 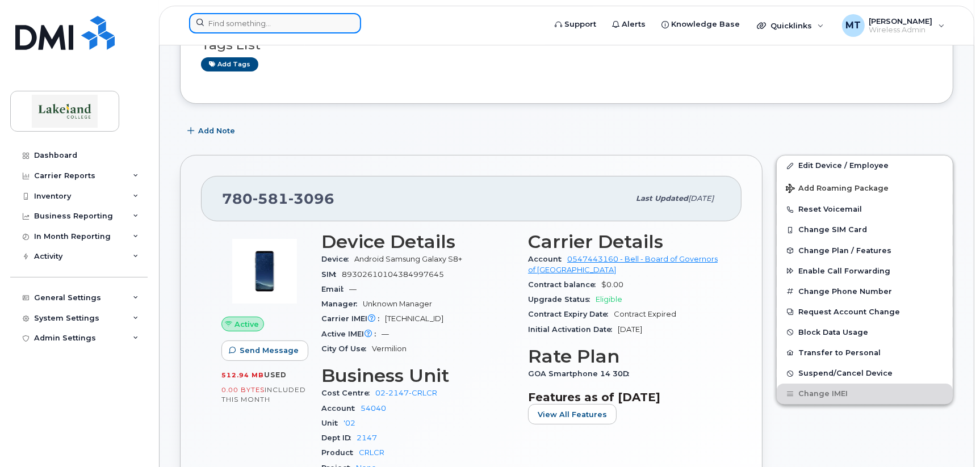 What do you see at coordinates (352, 334) in the screenshot?
I see `span: Active IMEI` at bounding box center [352, 334].